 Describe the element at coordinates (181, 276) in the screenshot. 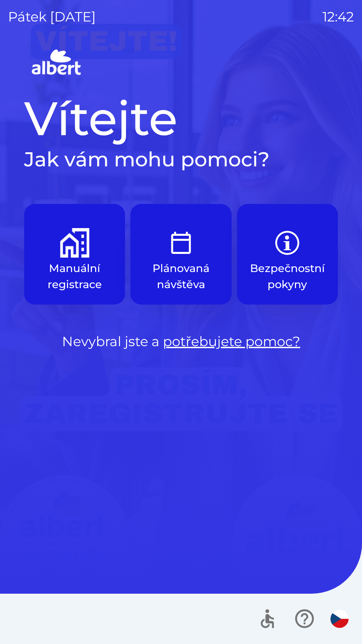

I see `p: Plánovaná návštěva` at that location.